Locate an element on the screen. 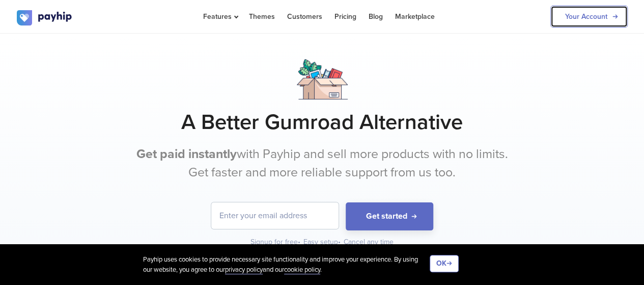  button: Get started is located at coordinates (390, 216).